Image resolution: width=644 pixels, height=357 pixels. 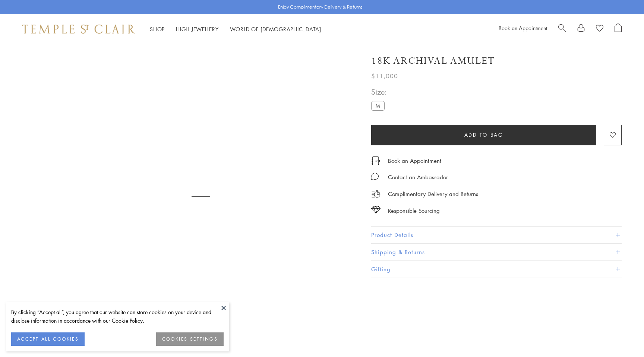 I want to click on img: icon_appointment.svg, so click(x=375, y=161).